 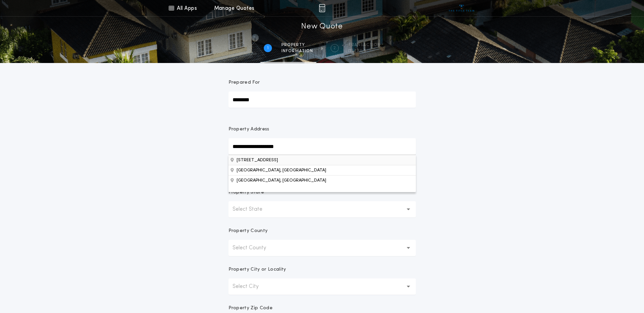 What do you see at coordinates (297, 45) in the screenshot?
I see `span: Property` at bounding box center [297, 45].